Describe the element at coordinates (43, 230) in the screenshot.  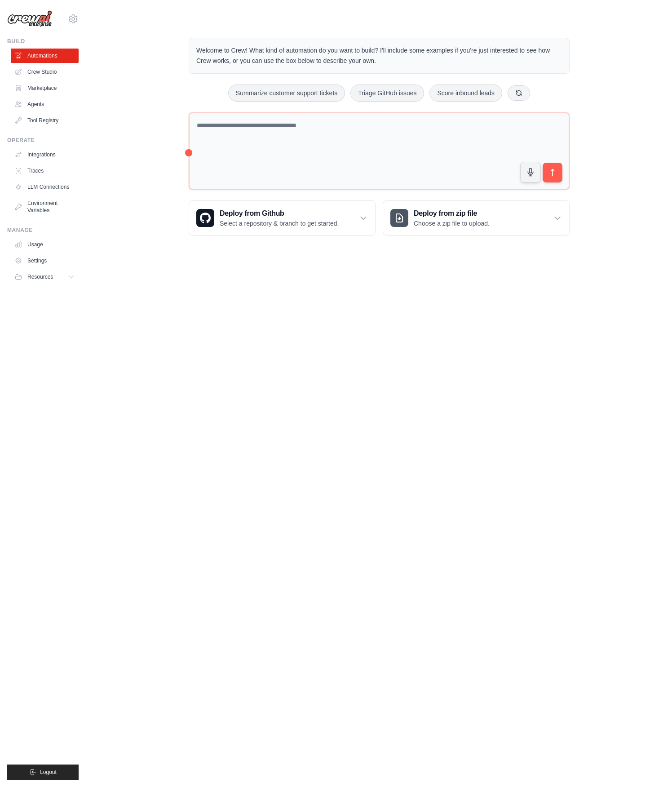
I see `div: Manage` at that location.